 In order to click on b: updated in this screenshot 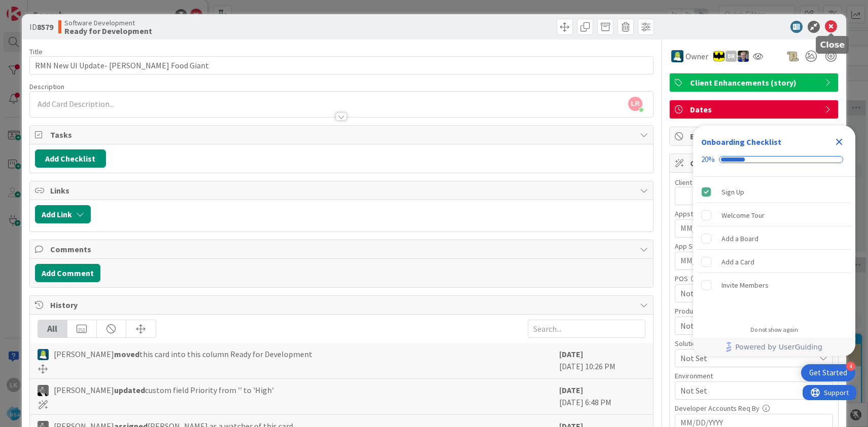, I will do `click(129, 390)`.